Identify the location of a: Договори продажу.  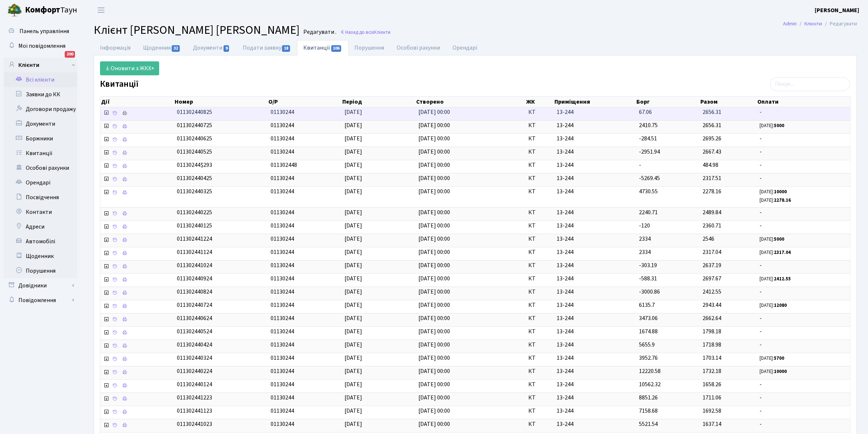
(40, 109).